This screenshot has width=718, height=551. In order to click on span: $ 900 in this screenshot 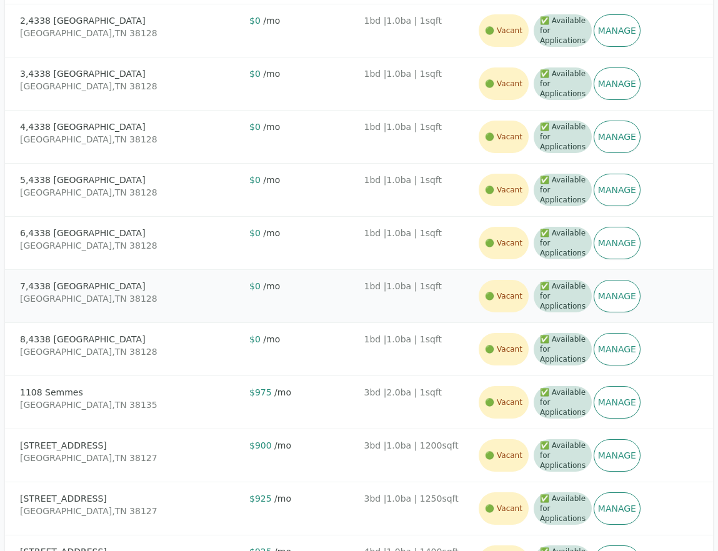, I will do `click(260, 445)`.